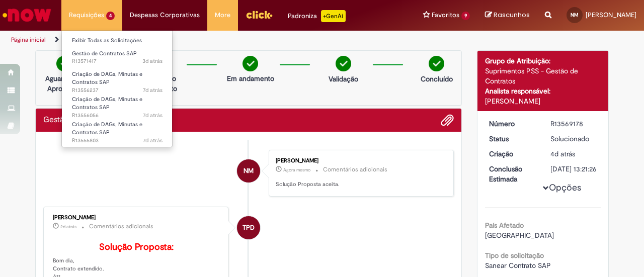 Image resolution: width=644 pixels, height=277 pixels. Describe the element at coordinates (574, 124) in the screenshot. I see `div: R13569178` at that location.